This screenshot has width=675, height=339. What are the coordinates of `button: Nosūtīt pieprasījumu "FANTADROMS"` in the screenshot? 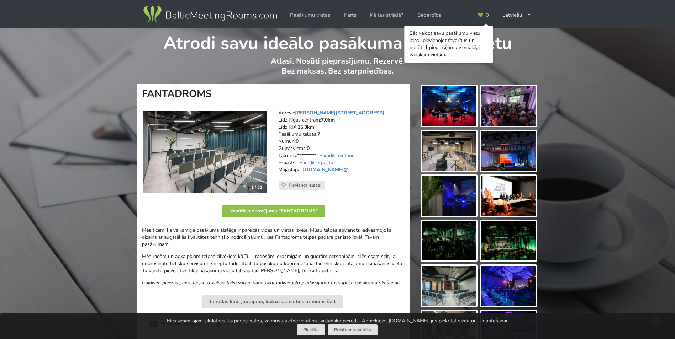 It's located at (273, 211).